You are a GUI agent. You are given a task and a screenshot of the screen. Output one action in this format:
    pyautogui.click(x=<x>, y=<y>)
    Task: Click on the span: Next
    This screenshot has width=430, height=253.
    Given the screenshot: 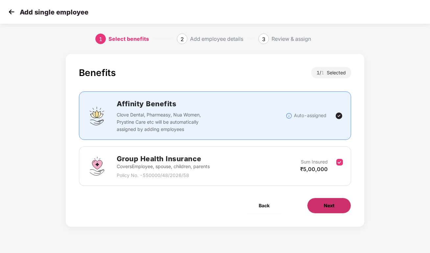 What is the action you would take?
    pyautogui.click(x=329, y=206)
    